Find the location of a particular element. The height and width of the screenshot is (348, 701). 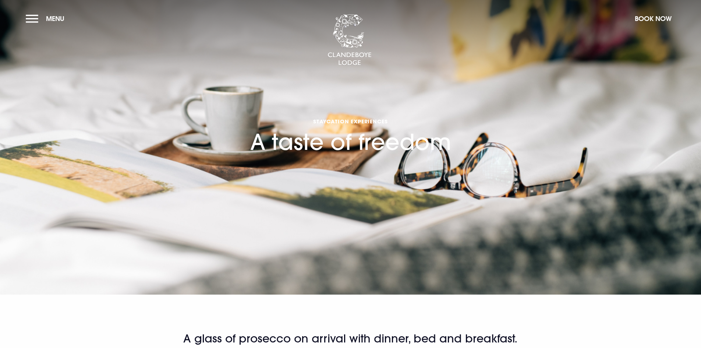

span: Staycation Experiences is located at coordinates (351, 121).